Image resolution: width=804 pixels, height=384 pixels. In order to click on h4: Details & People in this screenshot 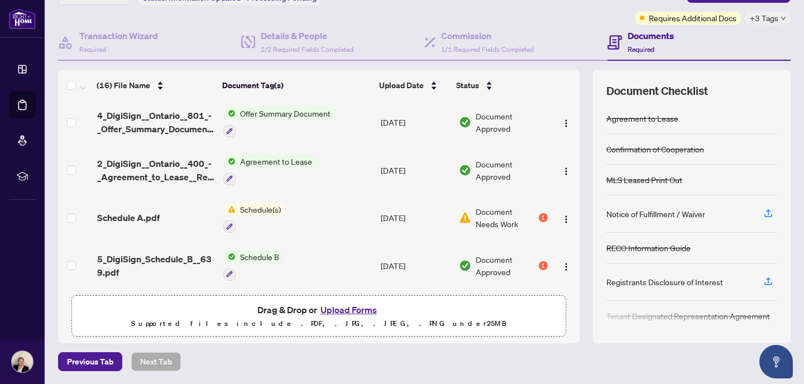, I will do `click(307, 36)`.